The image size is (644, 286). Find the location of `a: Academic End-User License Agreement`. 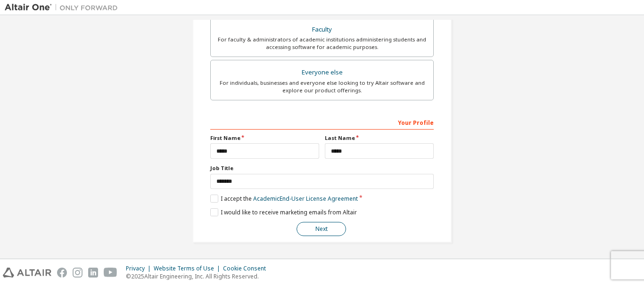

a: Academic End-User License Agreement is located at coordinates (305, 198).